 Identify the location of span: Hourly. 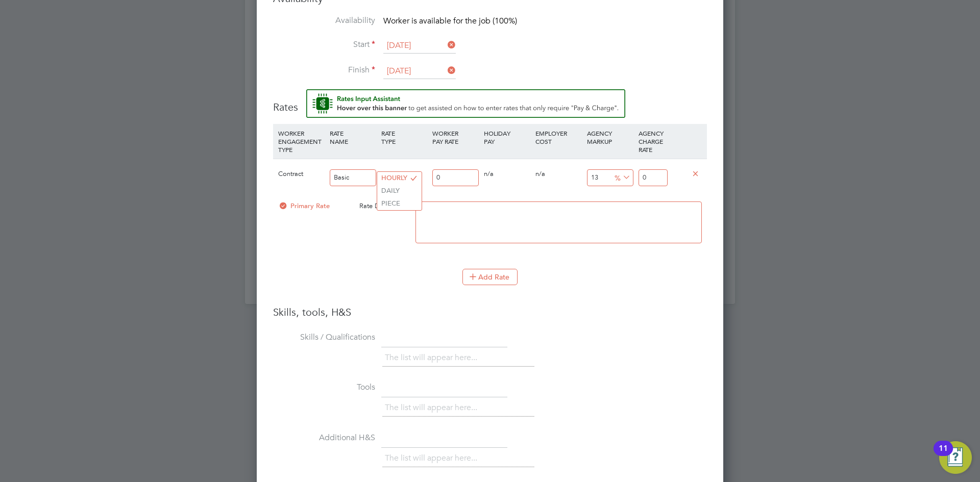
(400, 175).